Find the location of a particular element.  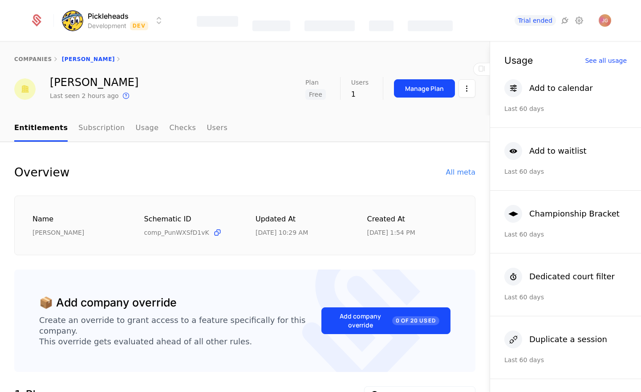

a: Settings is located at coordinates (579, 20).